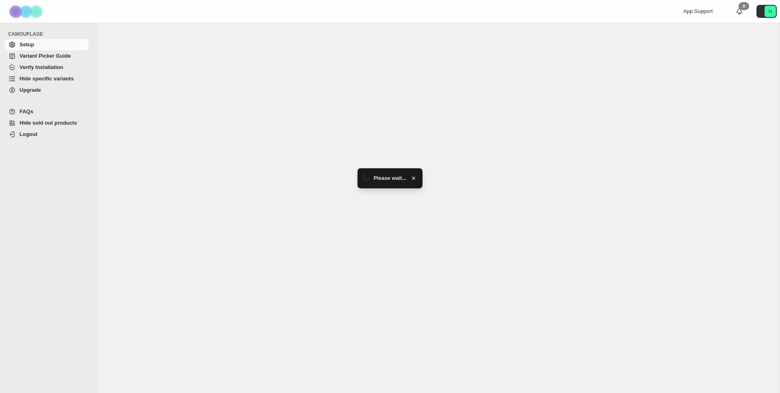 The height and width of the screenshot is (393, 780). I want to click on a: Hide sold out products, so click(47, 123).